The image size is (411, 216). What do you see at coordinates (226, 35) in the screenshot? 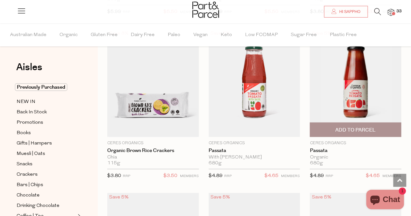
I see `span: Keto` at bounding box center [226, 35].